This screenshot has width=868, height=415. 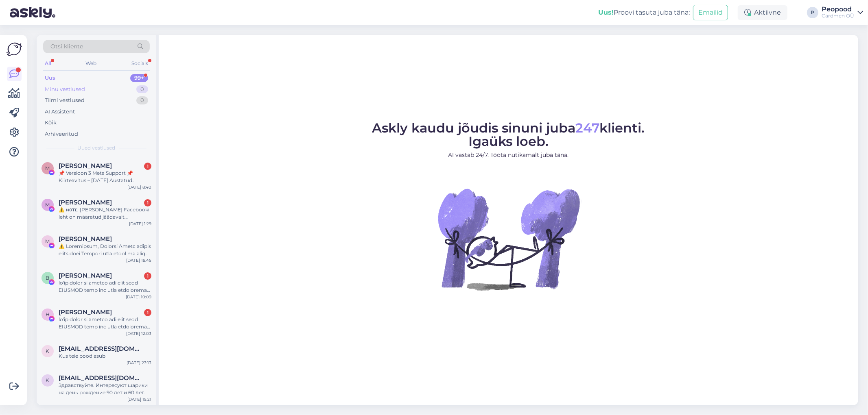 I want to click on div: Tiimi vestlused, so click(x=65, y=101).